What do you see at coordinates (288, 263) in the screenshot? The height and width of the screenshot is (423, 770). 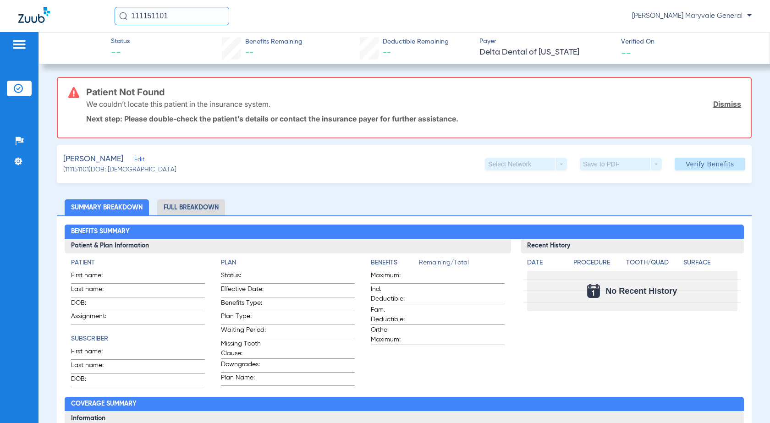 I see `h4: Plan` at bounding box center [288, 263].